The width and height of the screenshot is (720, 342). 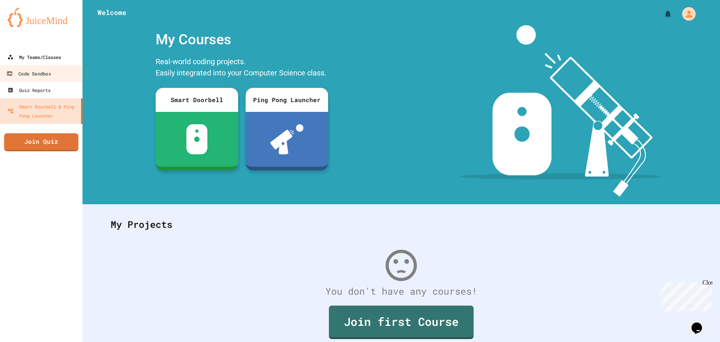 I want to click on div: My Projects, so click(x=401, y=224).